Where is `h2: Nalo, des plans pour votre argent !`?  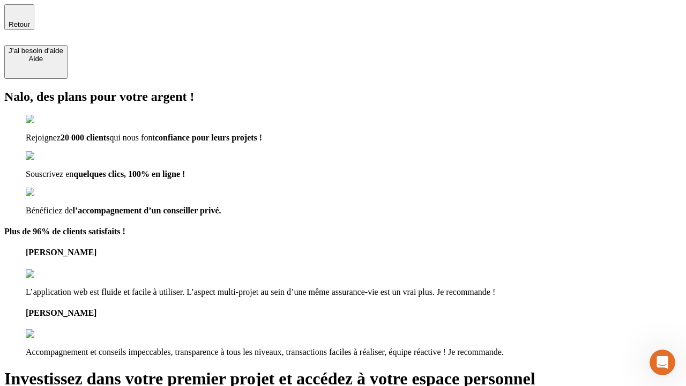
h2: Nalo, des plans pour votre argent ! is located at coordinates (343, 97).